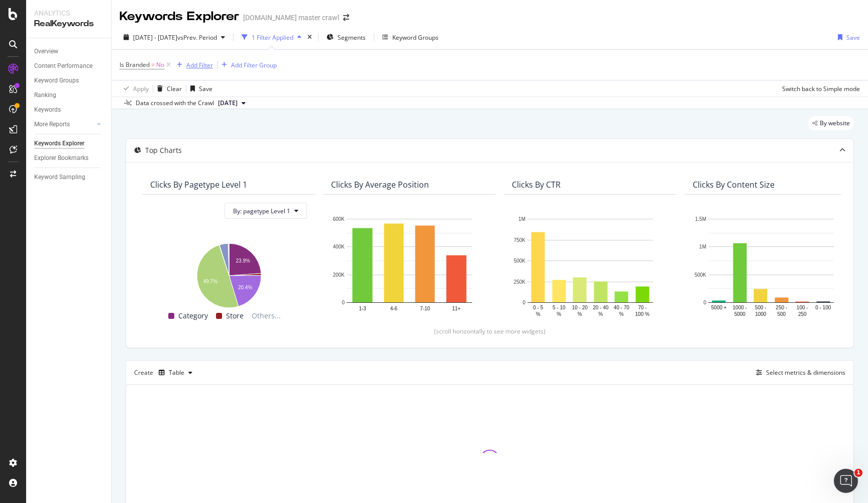 Image resolution: width=868 pixels, height=503 pixels. I want to click on div: Keyword Groups, so click(415, 37).